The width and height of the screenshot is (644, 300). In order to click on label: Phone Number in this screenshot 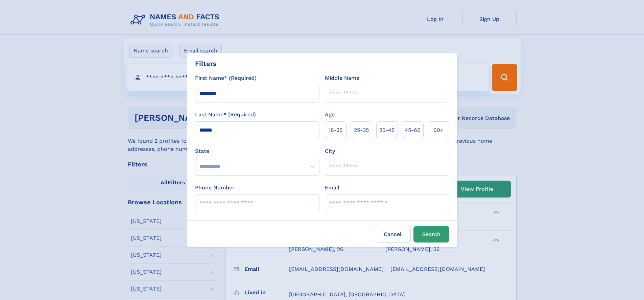, I will do `click(215, 188)`.